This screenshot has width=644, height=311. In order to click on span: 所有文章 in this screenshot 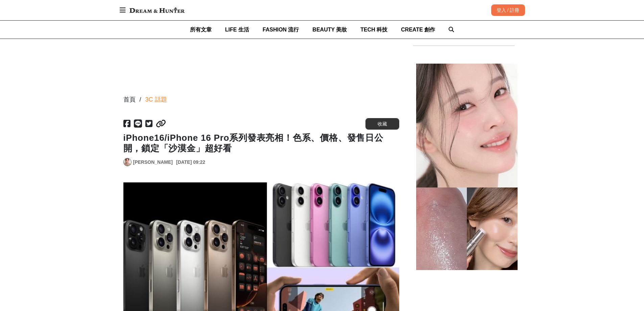, I will do `click(201, 29)`.